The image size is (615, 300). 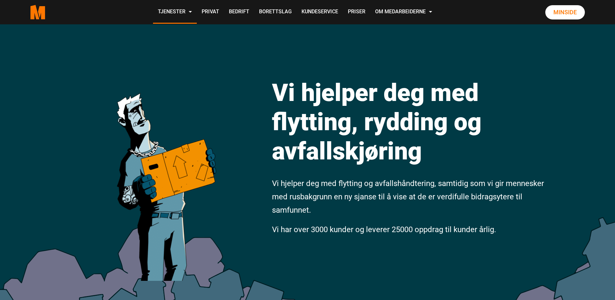 What do you see at coordinates (175, 12) in the screenshot?
I see `a: Tjenester` at bounding box center [175, 12].